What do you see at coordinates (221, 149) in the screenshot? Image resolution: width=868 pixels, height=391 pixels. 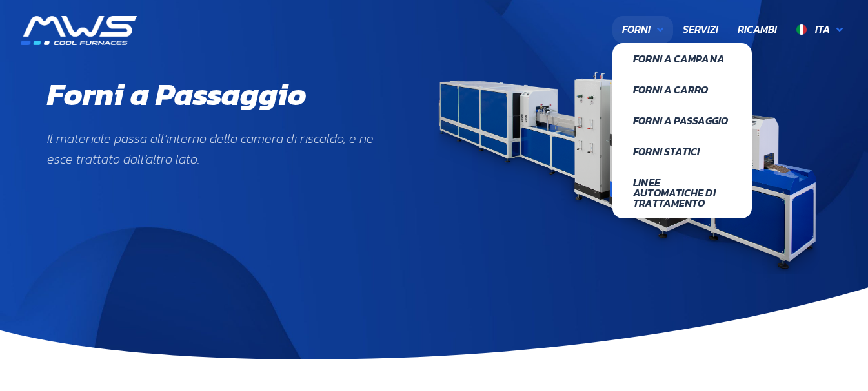 I see `p: Il materiale passa all’interno della camera di riscaldo, e ne esce trattato dall’altro lato.` at bounding box center [221, 149].